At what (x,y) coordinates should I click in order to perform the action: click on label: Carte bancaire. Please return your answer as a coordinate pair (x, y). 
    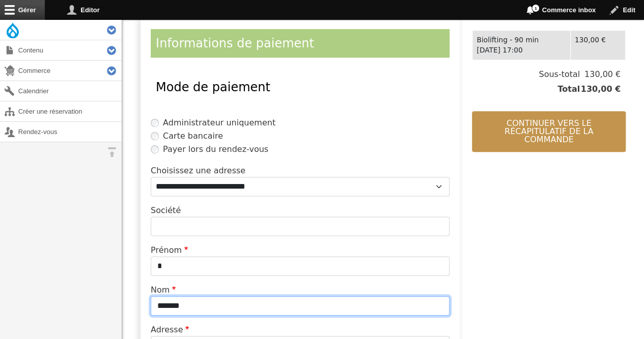
    Looking at the image, I should click on (193, 136).